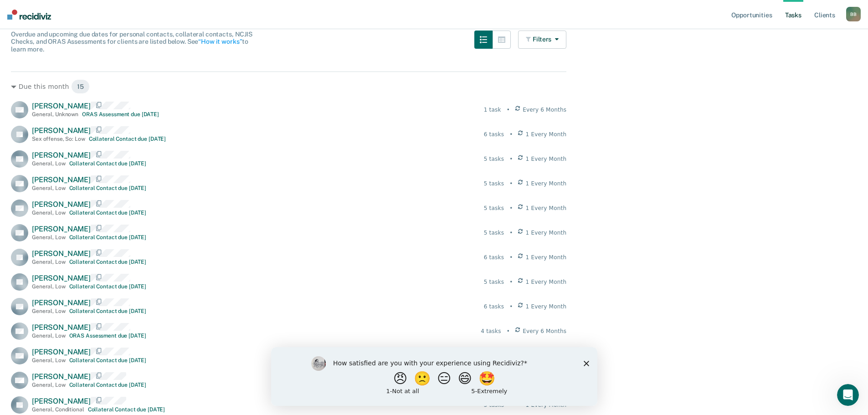 Image resolution: width=868 pixels, height=415 pixels. I want to click on span: 15, so click(80, 87).